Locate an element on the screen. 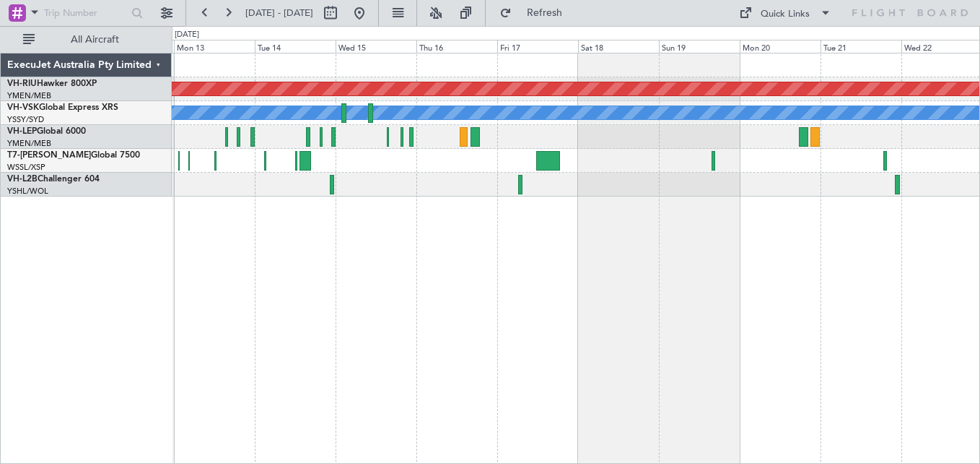 This screenshot has height=464, width=980. span: VH-RIU is located at coordinates (21, 84).